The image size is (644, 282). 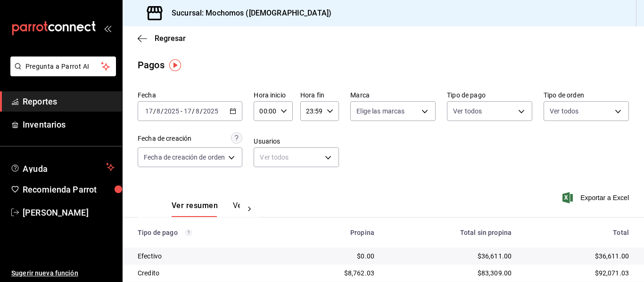 I want to click on div: Tipo de pago, so click(x=205, y=233).